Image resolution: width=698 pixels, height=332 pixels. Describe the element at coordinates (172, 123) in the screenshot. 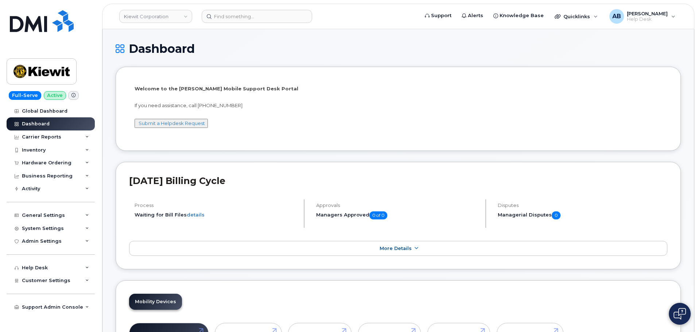

I see `a: Submit a Helpdesk Request` at that location.